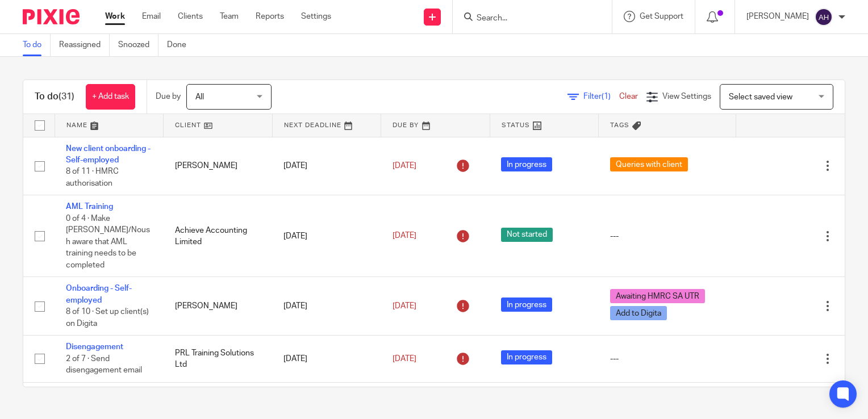 This screenshot has width=868, height=419. I want to click on span: Select saved view, so click(760, 97).